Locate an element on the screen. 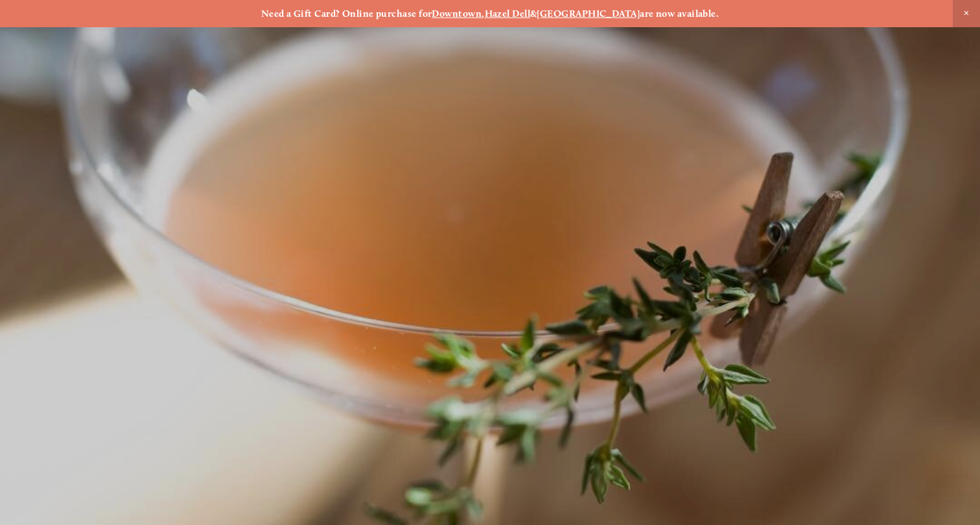  strong: Need a Gift Card? Online purchase for is located at coordinates (346, 14).